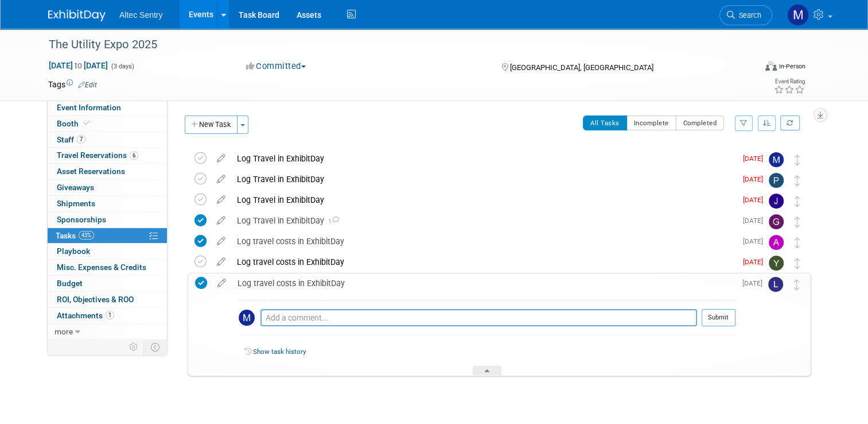 This screenshot has height=424, width=868. Describe the element at coordinates (107, 267) in the screenshot. I see `a: Misc. Expenses & Credits` at that location.